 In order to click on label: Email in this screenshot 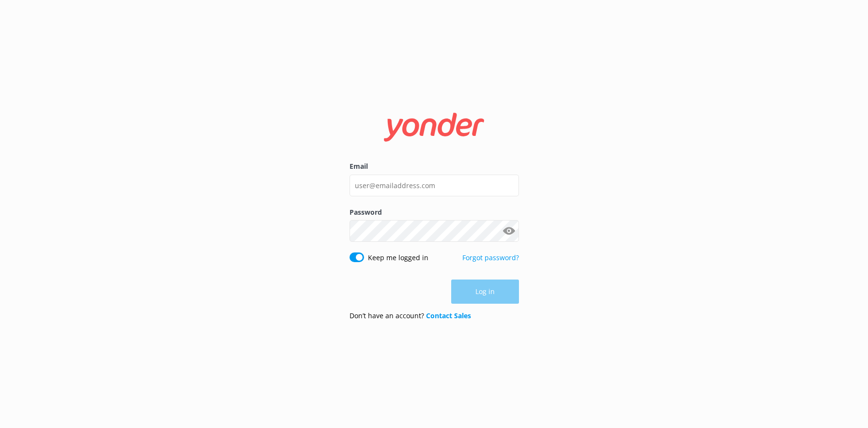, I will do `click(434, 167)`.